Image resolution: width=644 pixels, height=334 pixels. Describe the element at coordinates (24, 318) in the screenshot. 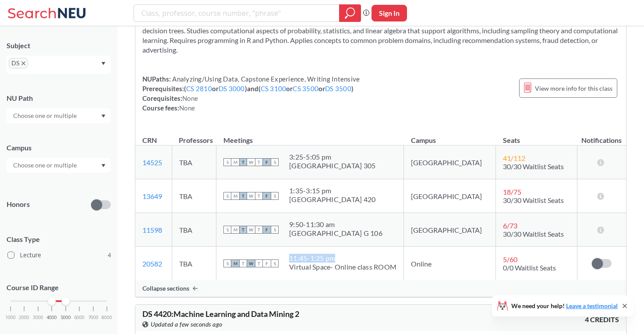

I see `span: 2000` at that location.